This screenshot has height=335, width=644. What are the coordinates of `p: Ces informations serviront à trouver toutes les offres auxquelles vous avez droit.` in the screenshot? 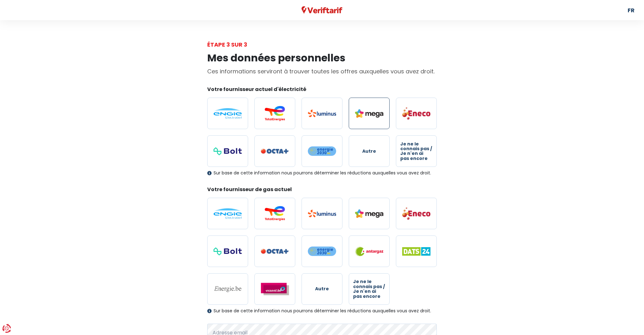 It's located at (322, 71).